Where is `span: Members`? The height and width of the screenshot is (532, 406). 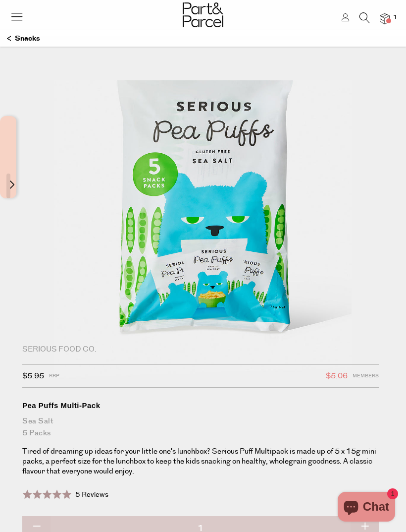
span: Members is located at coordinates (365, 377).